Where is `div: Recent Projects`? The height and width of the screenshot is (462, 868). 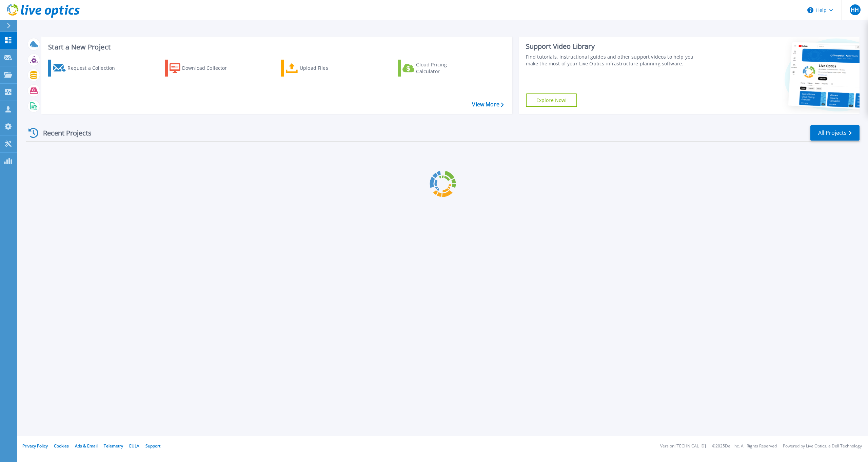
div: Recent Projects is located at coordinates (64, 133).